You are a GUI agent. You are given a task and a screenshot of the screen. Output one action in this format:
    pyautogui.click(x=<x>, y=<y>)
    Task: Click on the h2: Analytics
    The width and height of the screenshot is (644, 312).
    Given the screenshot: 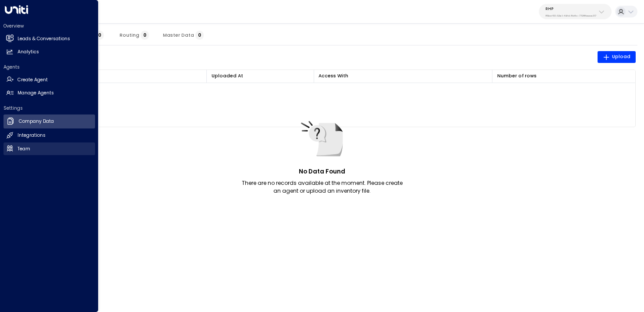 What is the action you would take?
    pyautogui.click(x=28, y=52)
    